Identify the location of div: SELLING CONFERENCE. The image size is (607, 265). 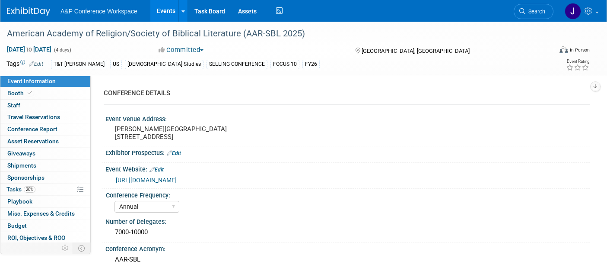
(237, 64).